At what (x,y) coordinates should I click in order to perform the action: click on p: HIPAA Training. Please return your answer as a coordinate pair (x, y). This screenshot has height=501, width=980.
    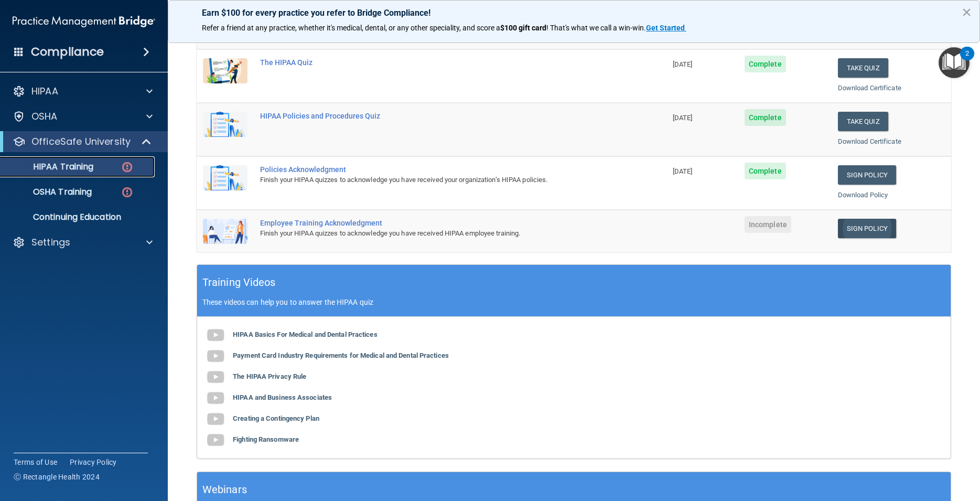
    Looking at the image, I should click on (50, 166).